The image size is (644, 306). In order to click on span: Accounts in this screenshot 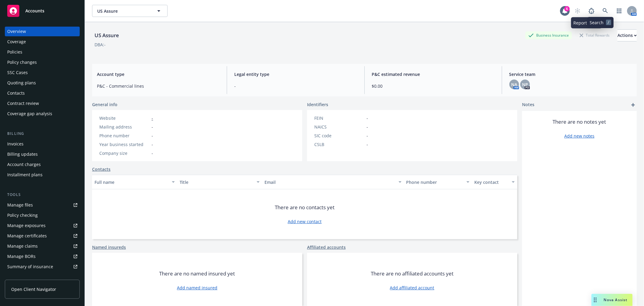, I will do `click(35, 11)`.